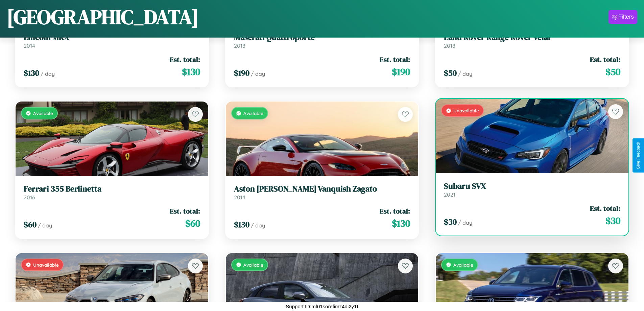 The image size is (644, 311). What do you see at coordinates (112, 189) in the screenshot?
I see `h3: Ferrari 355 Berlinetta` at bounding box center [112, 189].